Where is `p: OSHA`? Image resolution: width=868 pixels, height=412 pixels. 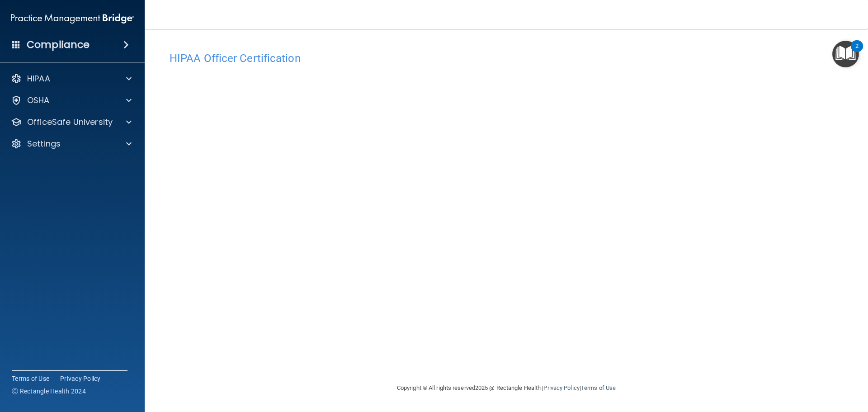
p: OSHA is located at coordinates (38, 100).